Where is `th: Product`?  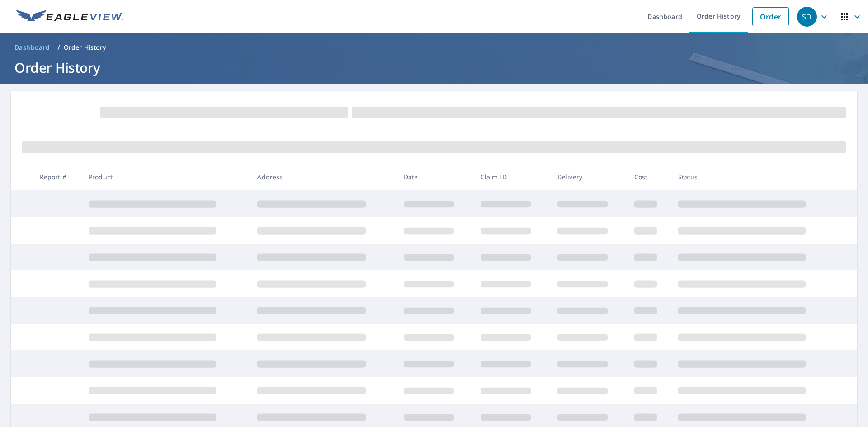
th: Product is located at coordinates (165, 177).